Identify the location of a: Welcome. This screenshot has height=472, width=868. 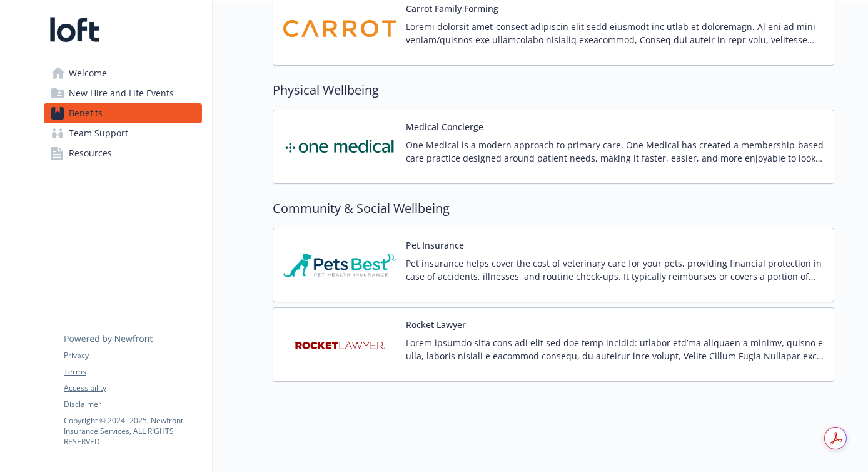
(123, 73).